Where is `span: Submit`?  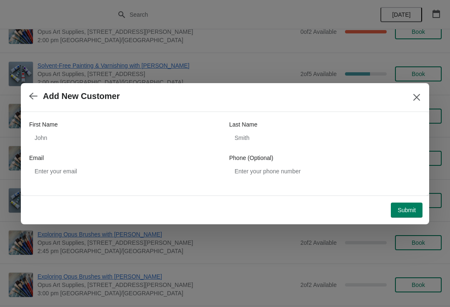 span: Submit is located at coordinates (407, 210).